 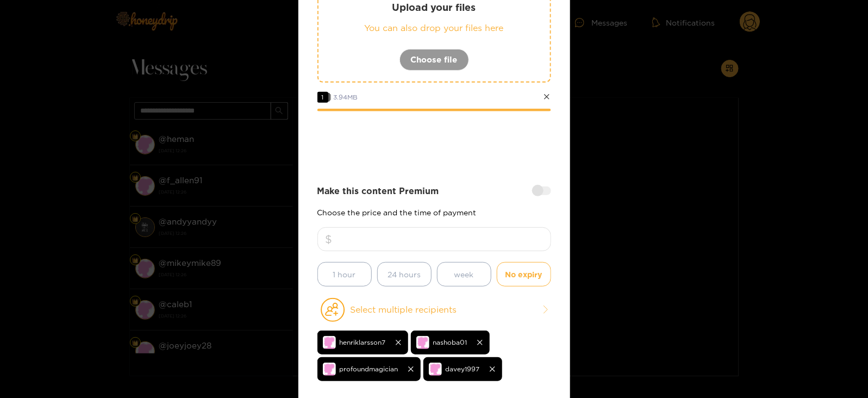 What do you see at coordinates (462, 368) in the screenshot?
I see `span: davey1997` at bounding box center [462, 368].